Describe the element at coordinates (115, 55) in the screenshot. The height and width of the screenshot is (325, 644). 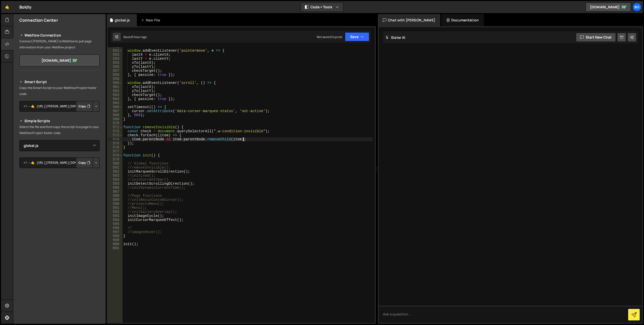
I see `div: 553` at that location.